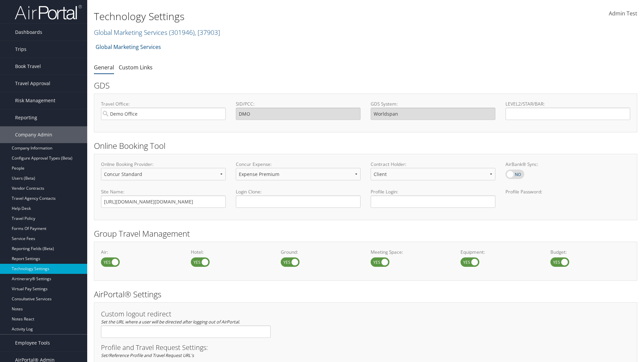  I want to click on label: LEVEL2/STAR/BAR:, so click(568, 104).